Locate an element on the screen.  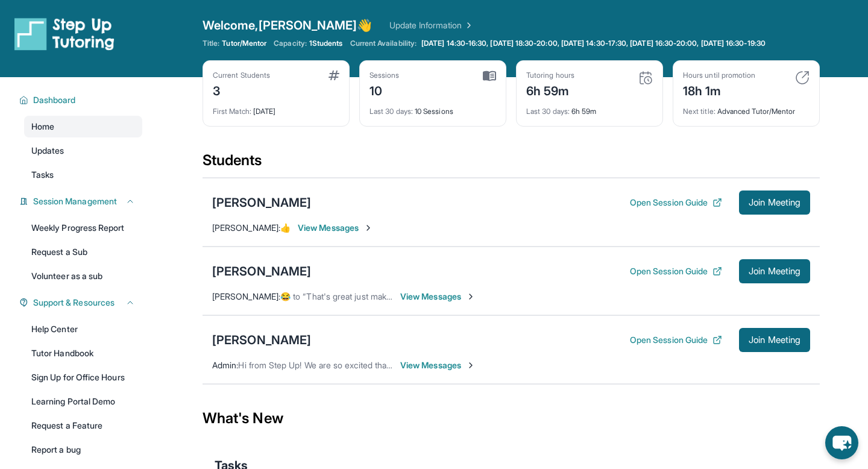
a: Updates is located at coordinates (83, 151).